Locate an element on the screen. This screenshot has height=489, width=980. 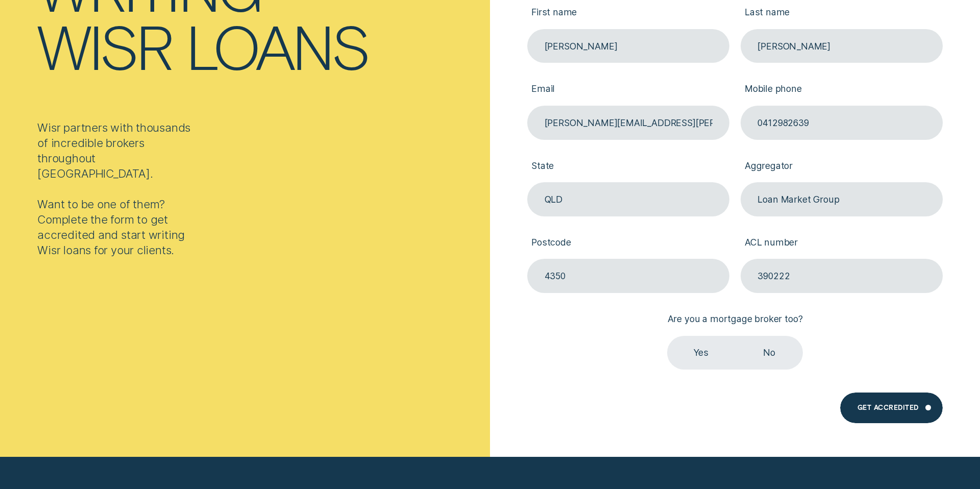
label: Postcode is located at coordinates (629, 243).